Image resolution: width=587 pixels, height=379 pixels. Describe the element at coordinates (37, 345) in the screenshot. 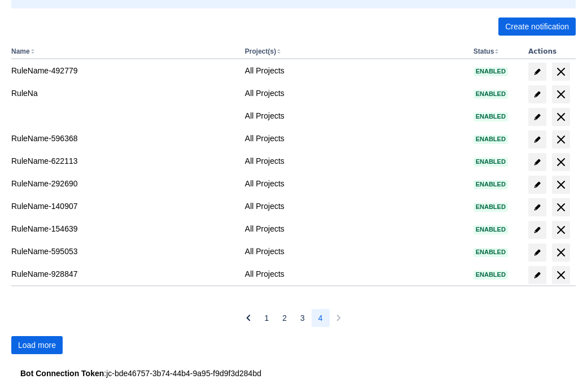

I see `span: Load more` at that location.